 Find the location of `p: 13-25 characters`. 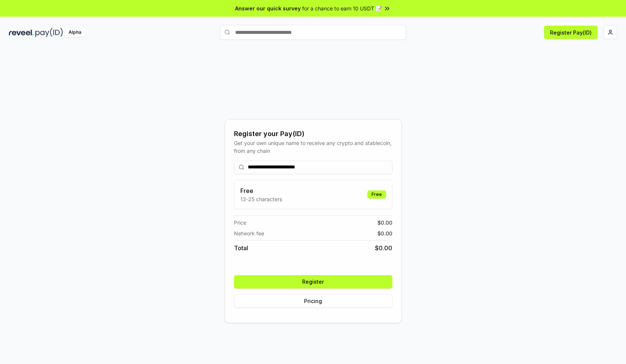

p: 13-25 characters is located at coordinates (261, 199).